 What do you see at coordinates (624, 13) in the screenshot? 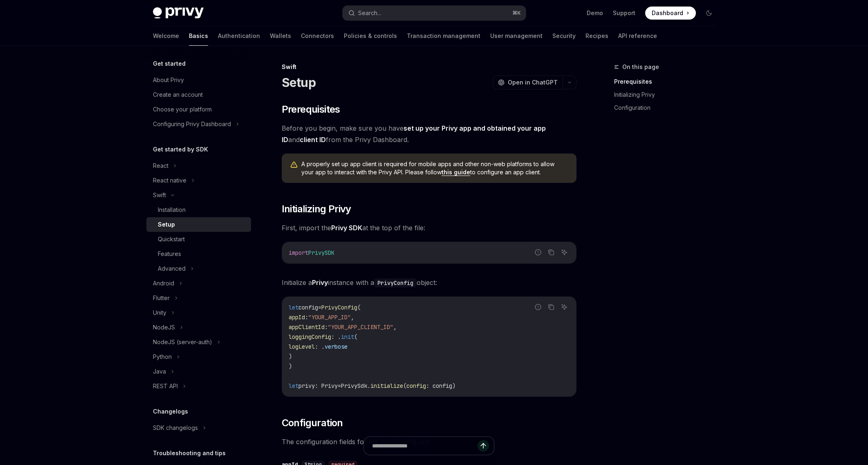
I see `a: Support` at bounding box center [624, 13].